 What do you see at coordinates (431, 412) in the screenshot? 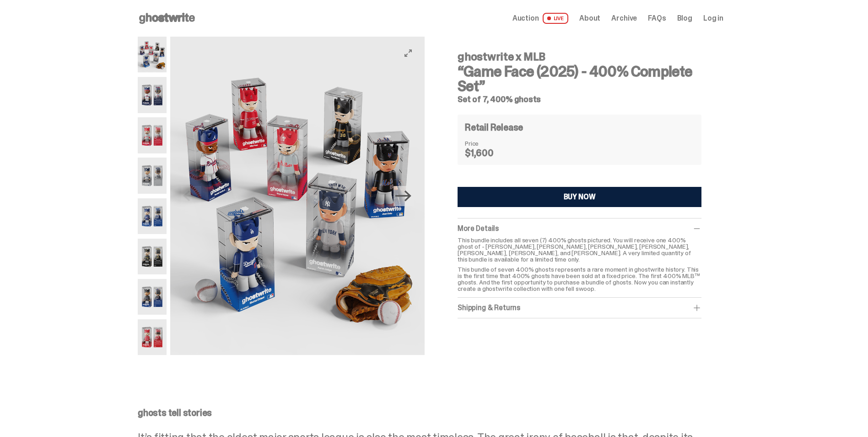
I see `p: ghosts tell stories` at bounding box center [431, 412].